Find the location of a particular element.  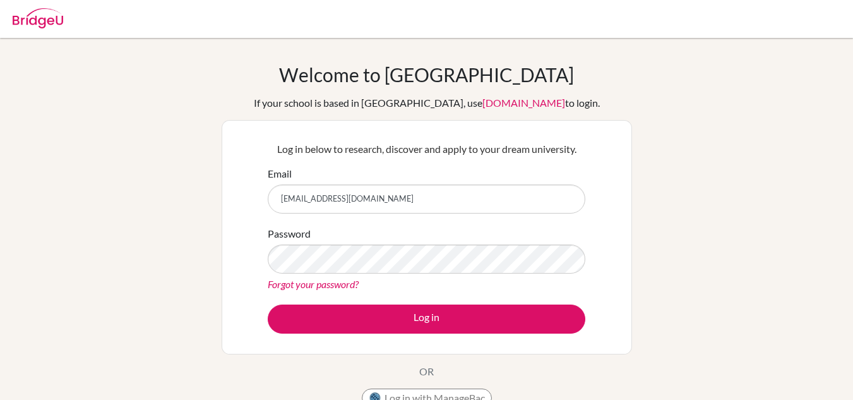

button: Log in is located at coordinates (426, 319).